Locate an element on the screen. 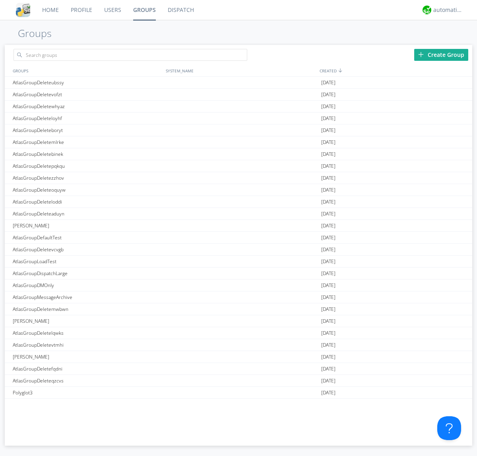  div: AtlasGroupDeletemlrke is located at coordinates (87, 142).